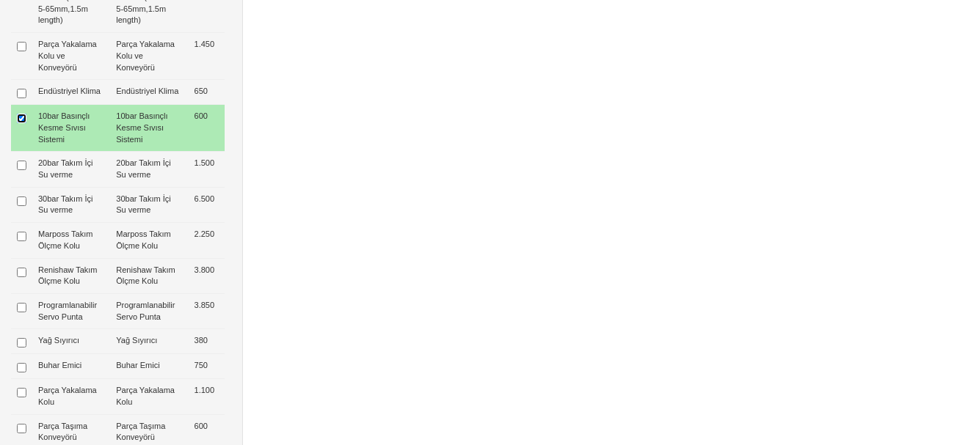  I want to click on td: 1.450, so click(207, 57).